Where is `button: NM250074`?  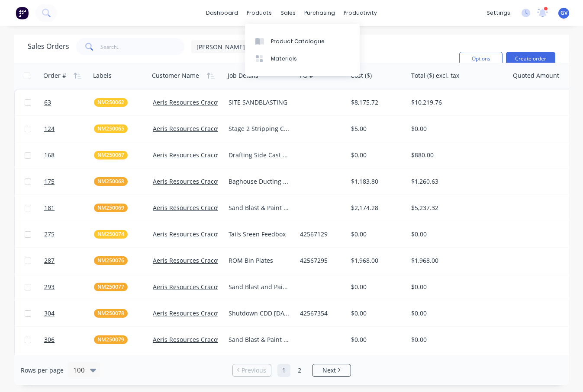
button: NM250074 is located at coordinates (111, 234).